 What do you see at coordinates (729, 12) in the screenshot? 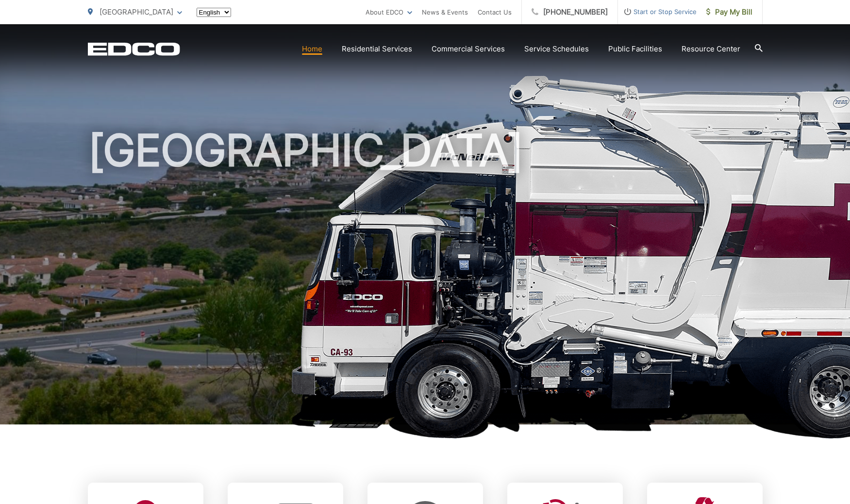
I see `span: Pay My Bill` at bounding box center [729, 12].